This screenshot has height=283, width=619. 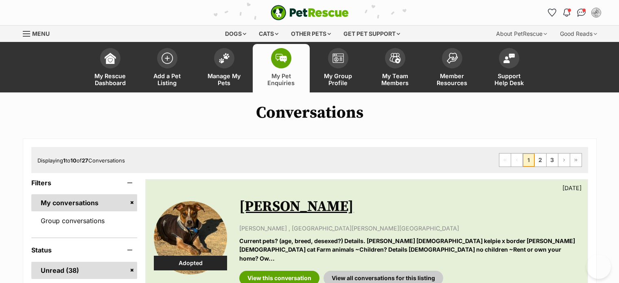 I want to click on a: Manage My Pets, so click(x=224, y=68).